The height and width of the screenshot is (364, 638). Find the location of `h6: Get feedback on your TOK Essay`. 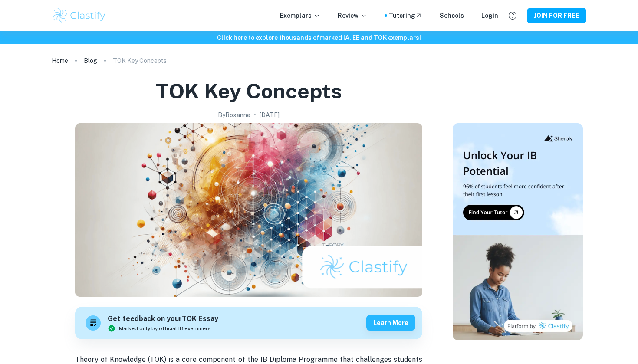

h6: Get feedback on your TOK Essay is located at coordinates (163, 319).